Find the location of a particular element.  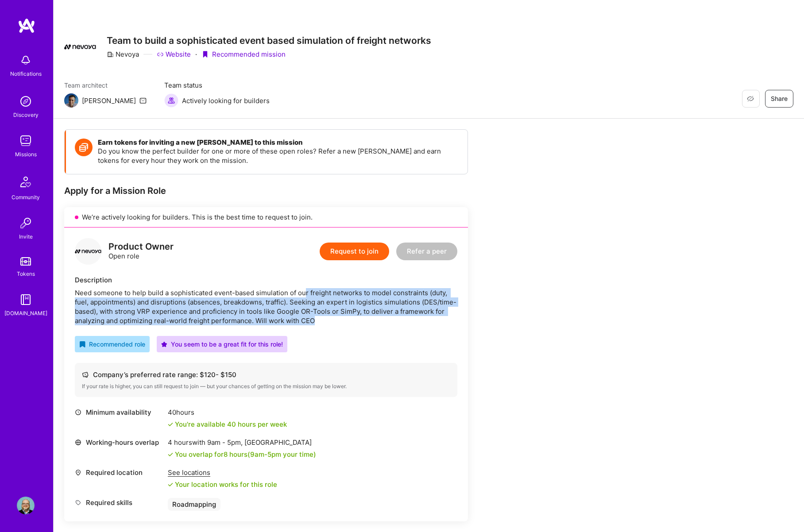

span: Share is located at coordinates (780, 99).